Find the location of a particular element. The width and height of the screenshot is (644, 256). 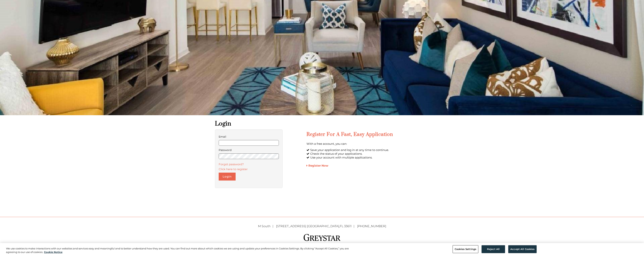

span: FL is located at coordinates (341, 226).